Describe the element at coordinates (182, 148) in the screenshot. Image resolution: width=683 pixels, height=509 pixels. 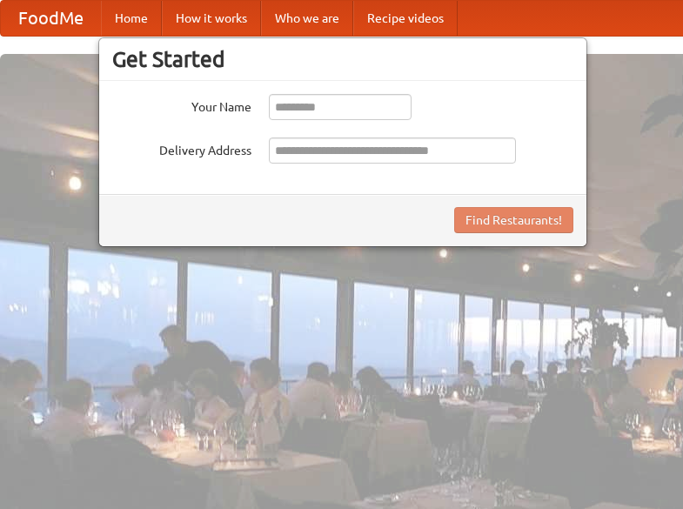
I see `label: Delivery Address` at that location.